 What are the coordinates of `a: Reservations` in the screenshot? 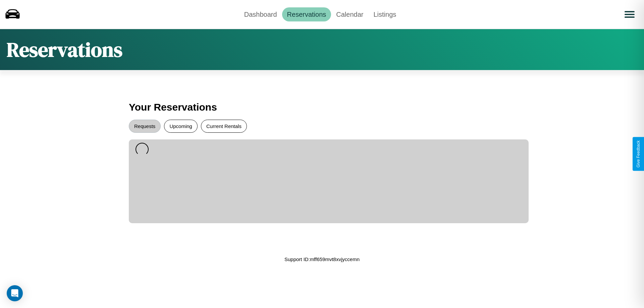 It's located at (307, 14).